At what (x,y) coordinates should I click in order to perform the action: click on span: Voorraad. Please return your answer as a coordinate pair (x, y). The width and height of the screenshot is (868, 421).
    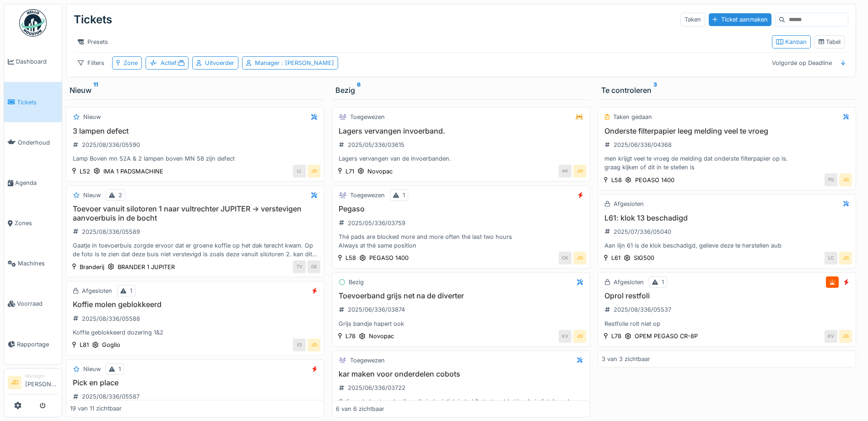
    Looking at the image, I should click on (38, 303).